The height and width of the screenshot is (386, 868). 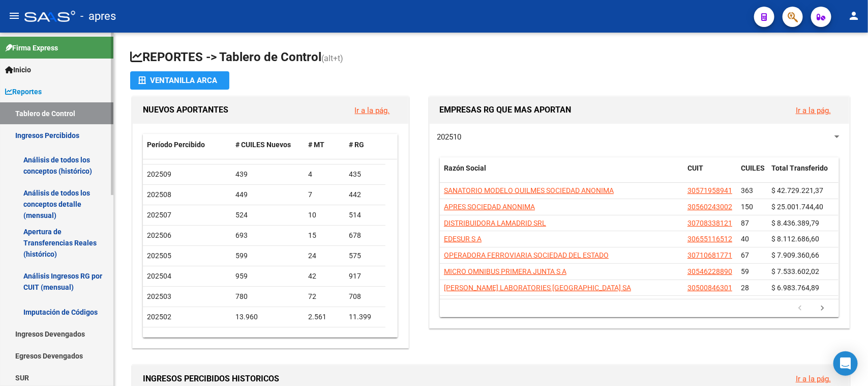 What do you see at coordinates (746, 255) in the screenshot?
I see `span: 67` at bounding box center [746, 255].